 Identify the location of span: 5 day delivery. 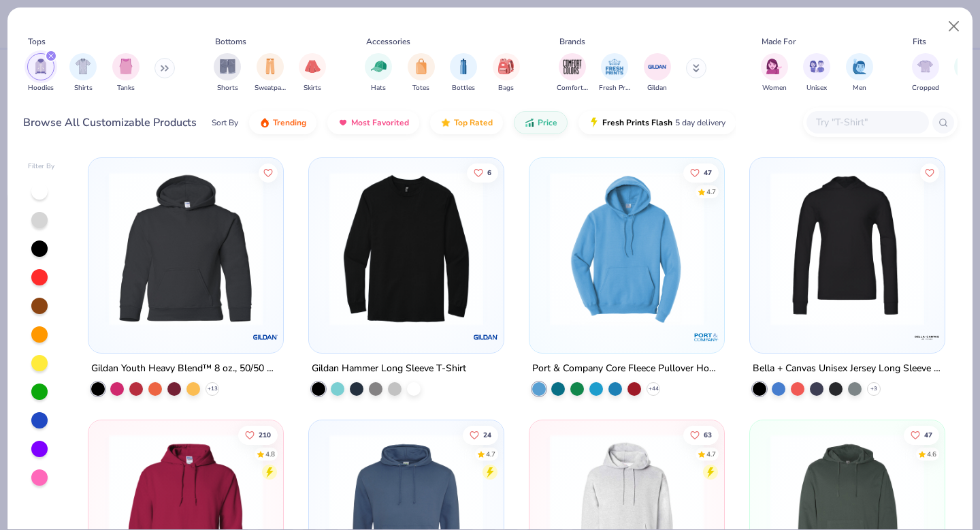
(700, 123).